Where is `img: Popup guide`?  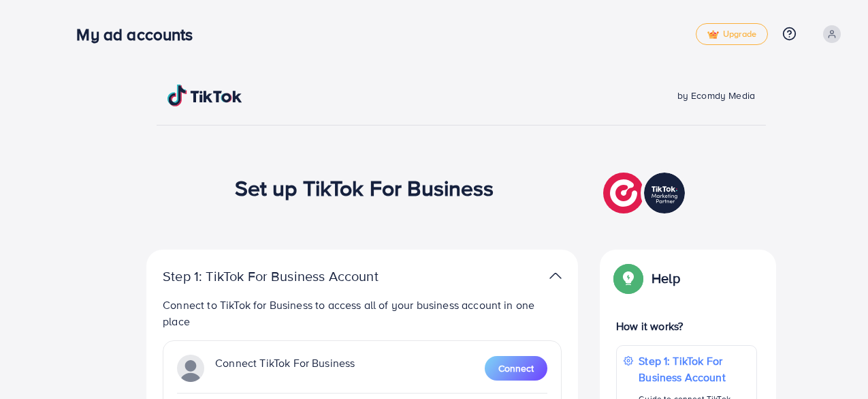 img: Popup guide is located at coordinates (628, 278).